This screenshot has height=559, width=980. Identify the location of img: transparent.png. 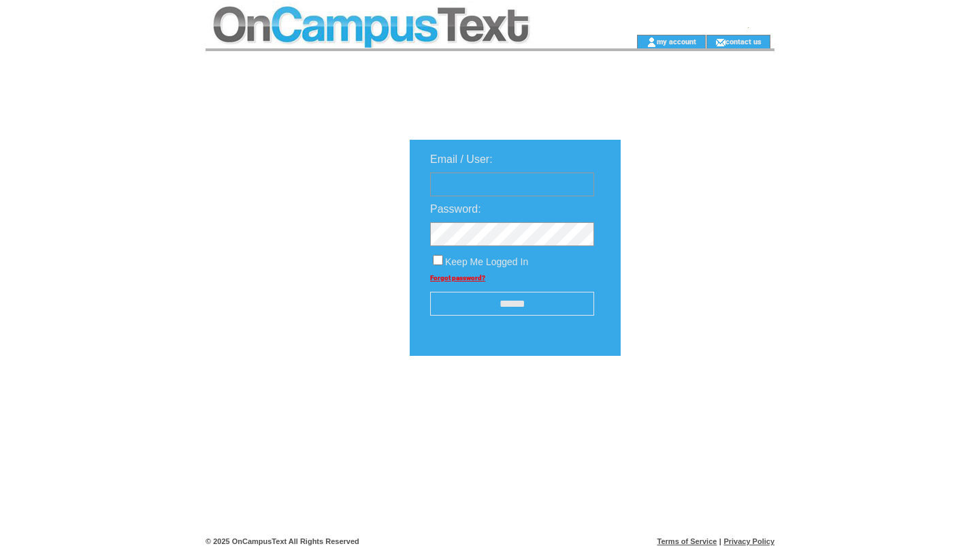
(694, 398).